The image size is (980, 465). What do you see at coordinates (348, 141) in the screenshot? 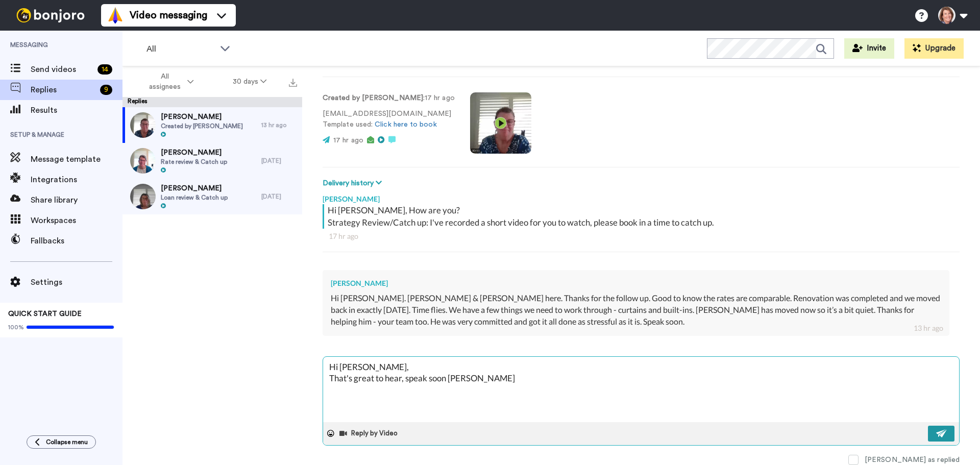
I see `span: 17 hr ago` at bounding box center [348, 141].